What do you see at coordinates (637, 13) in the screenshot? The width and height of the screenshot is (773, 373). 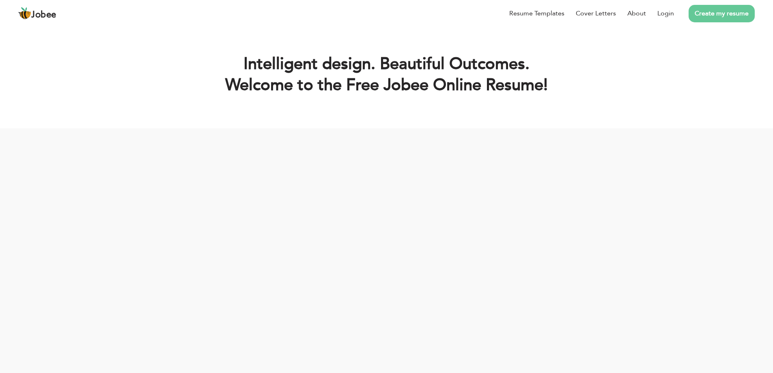 I see `a: About` at bounding box center [637, 13].